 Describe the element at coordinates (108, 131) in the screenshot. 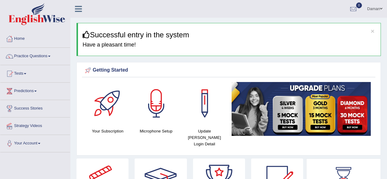

I see `h4: Your Subscription` at that location.